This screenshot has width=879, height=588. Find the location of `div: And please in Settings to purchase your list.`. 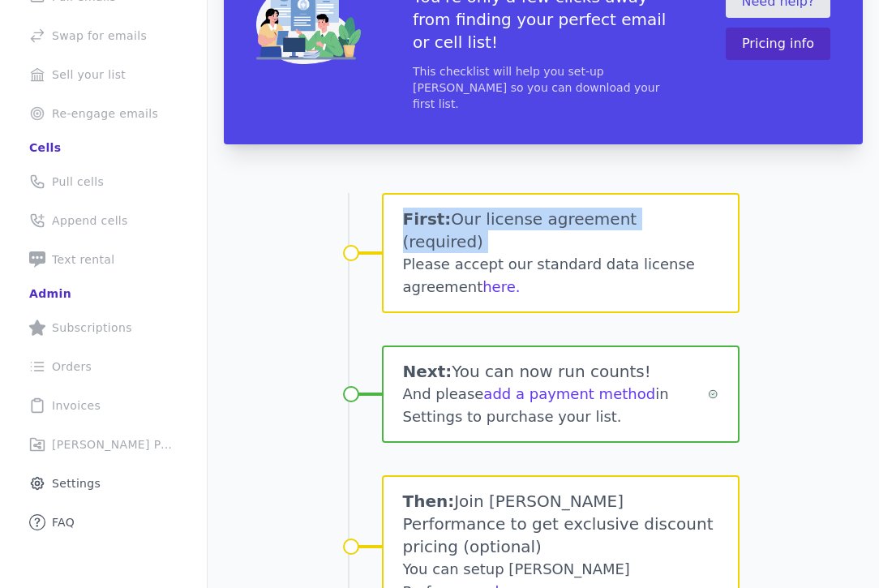

div: And please in Settings to purchase your list. is located at coordinates (556, 406).